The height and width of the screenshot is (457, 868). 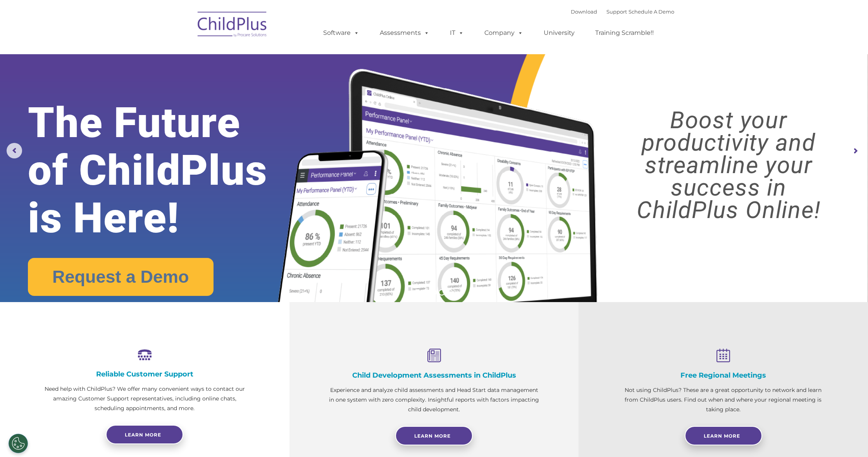 What do you see at coordinates (434, 376) in the screenshot?
I see `h4: Child Development Assessments in ChildPlus` at bounding box center [434, 376].